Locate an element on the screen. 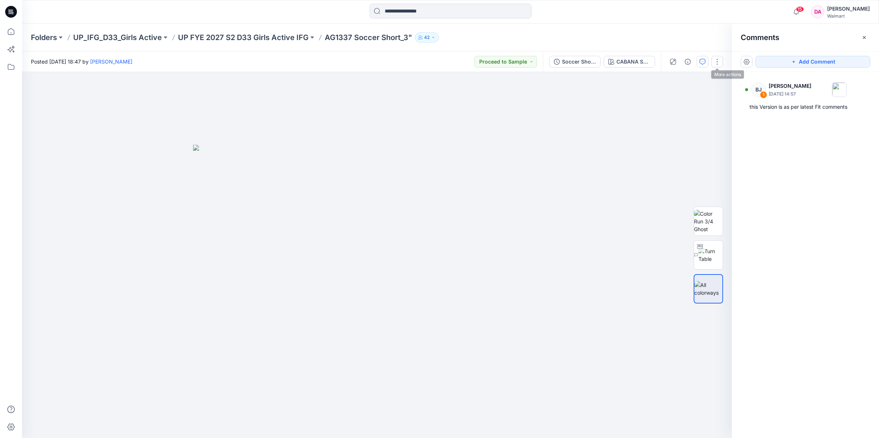 This screenshot has width=879, height=438. p: AG1337 Soccer Short_3" is located at coordinates (368, 37).